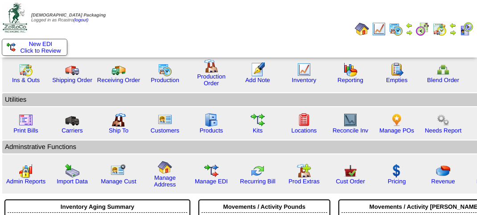  Describe the element at coordinates (350, 130) in the screenshot. I see `a: Reconcile Inv` at that location.